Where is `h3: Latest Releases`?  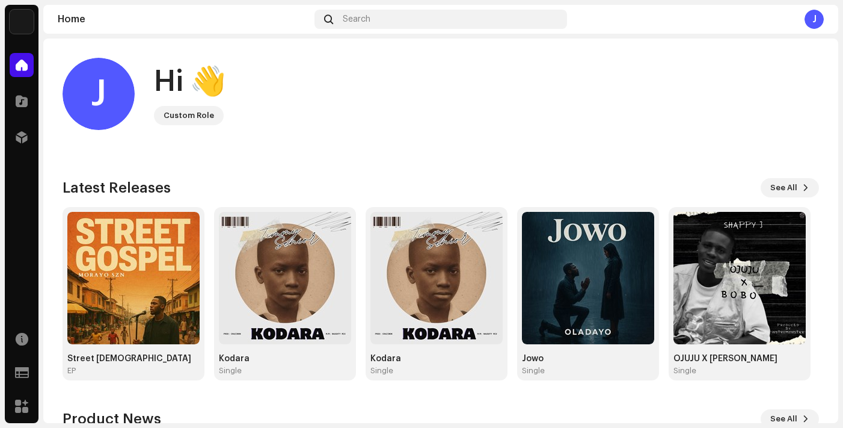 h3: Latest Releases is located at coordinates (117, 188).